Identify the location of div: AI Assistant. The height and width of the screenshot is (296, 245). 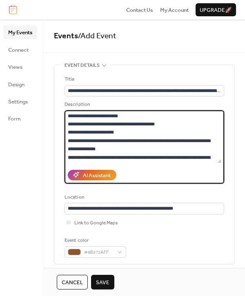
(97, 176).